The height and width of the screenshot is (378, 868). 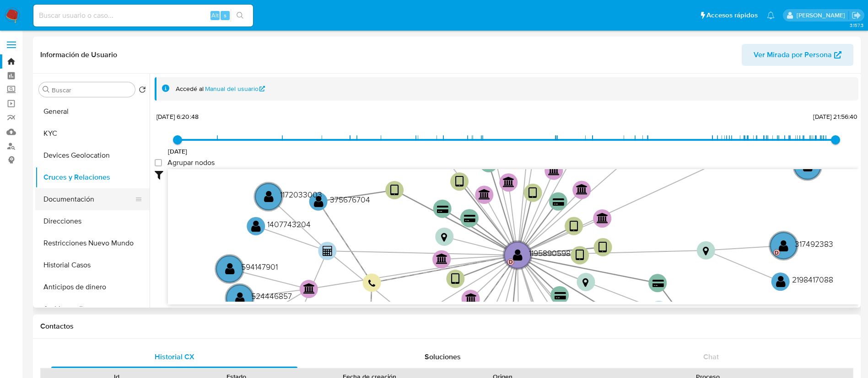 I want to click on button: Direcciones, so click(x=93, y=222).